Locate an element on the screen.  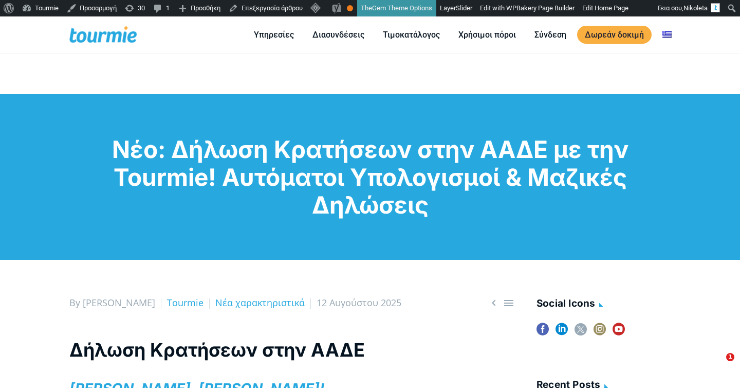
a: Νέα χαρακτηριστικά is located at coordinates (260, 302).